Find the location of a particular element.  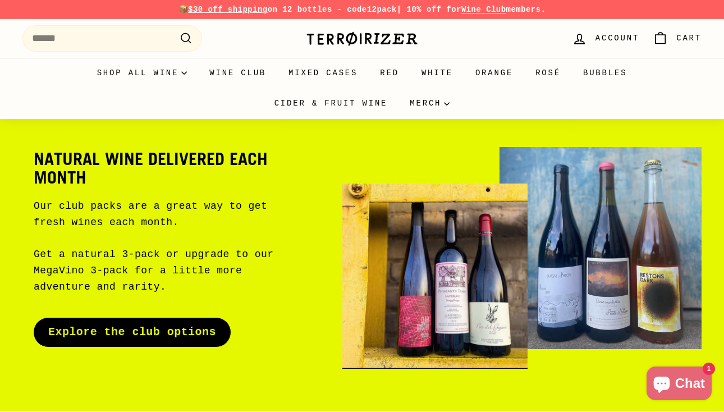

a: Red is located at coordinates (389, 73).